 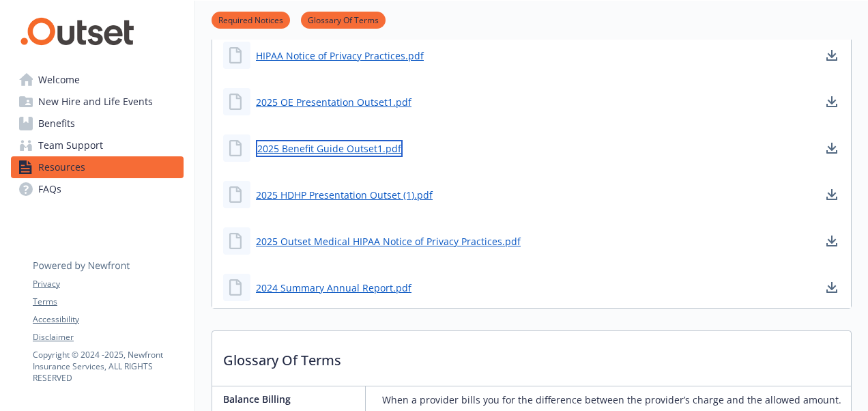 I want to click on a: 2025 OE Presentation Outset1.pdf, so click(x=334, y=102).